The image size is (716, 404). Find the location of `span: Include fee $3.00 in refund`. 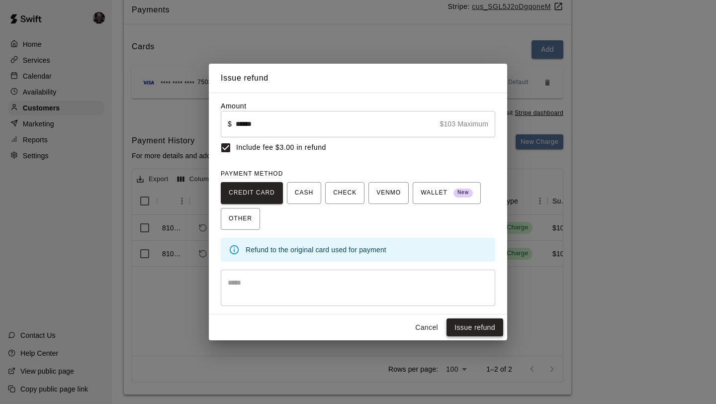

span: Include fee $3.00 in refund is located at coordinates (281, 147).